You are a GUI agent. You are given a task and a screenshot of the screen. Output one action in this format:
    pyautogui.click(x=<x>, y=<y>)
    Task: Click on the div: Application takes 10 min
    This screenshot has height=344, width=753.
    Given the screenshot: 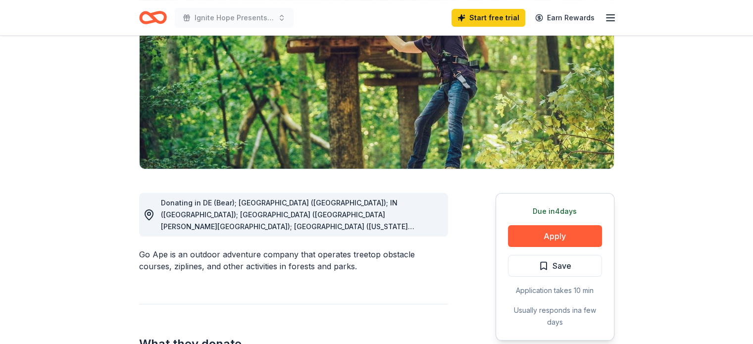 What is the action you would take?
    pyautogui.click(x=555, y=291)
    